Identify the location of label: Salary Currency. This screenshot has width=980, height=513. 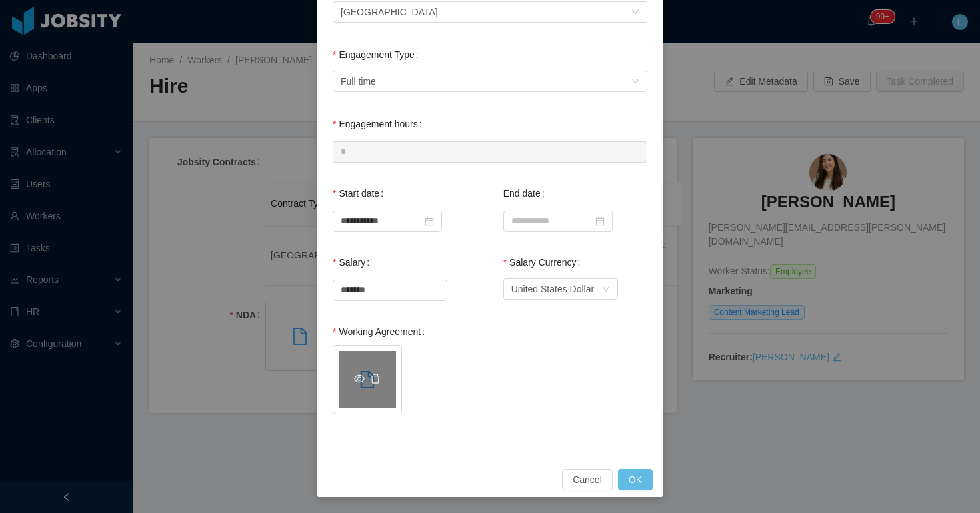
(545, 262).